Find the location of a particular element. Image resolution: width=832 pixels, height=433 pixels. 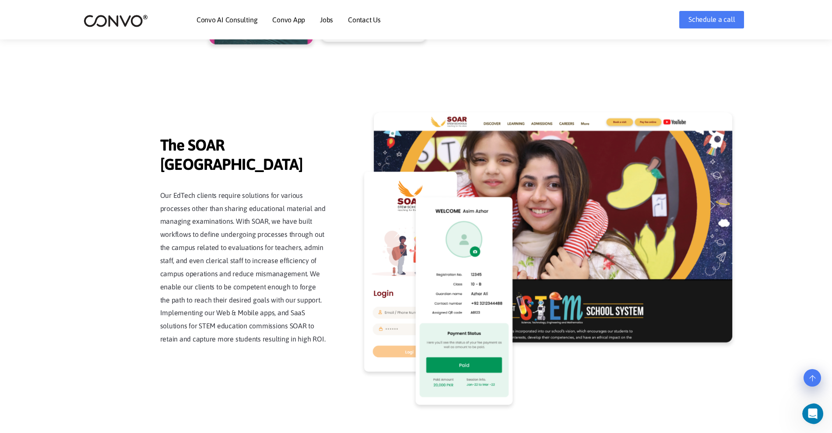

a: Convo App is located at coordinates (288, 20).